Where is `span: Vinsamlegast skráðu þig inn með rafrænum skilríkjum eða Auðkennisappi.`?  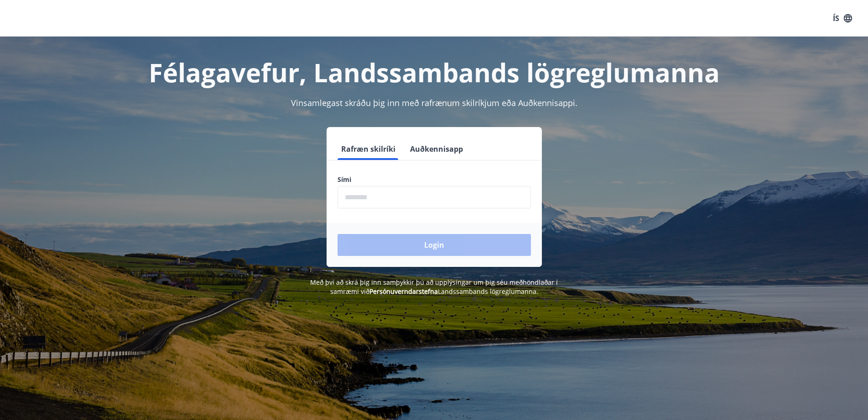 span: Vinsamlegast skráðu þig inn með rafrænum skilríkjum eða Auðkennisappi. is located at coordinates (434, 103).